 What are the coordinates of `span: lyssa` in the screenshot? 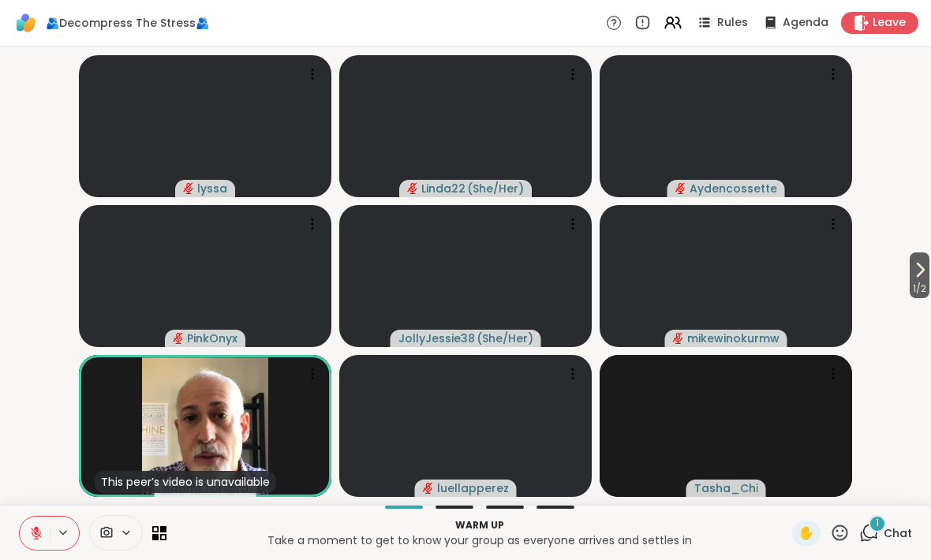 It's located at (212, 189).